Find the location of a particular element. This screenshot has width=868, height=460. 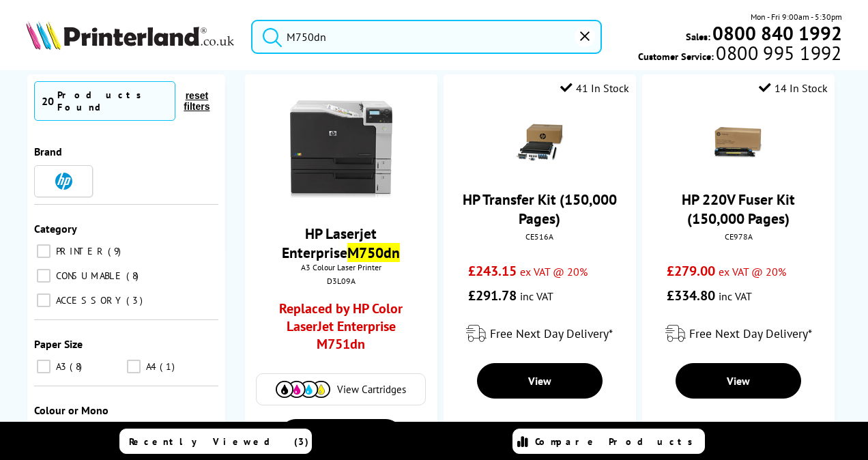

input: ACCESSORY 3 is located at coordinates (44, 301).